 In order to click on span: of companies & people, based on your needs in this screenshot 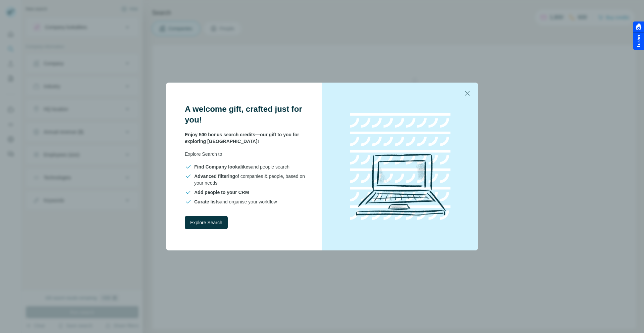, I will do `click(250, 180)`.